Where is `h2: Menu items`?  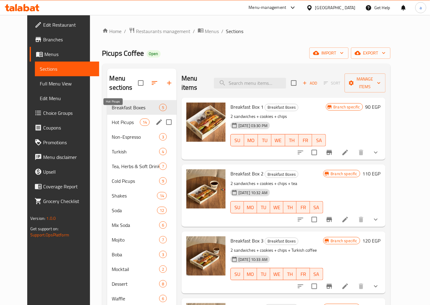
h2: Menu items is located at coordinates (194, 83).